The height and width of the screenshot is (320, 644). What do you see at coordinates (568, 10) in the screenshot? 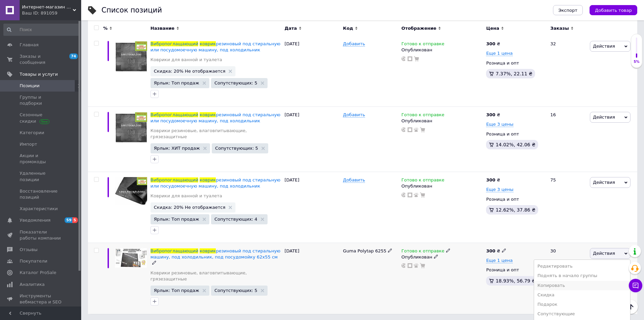
I see `span: Экспорт` at bounding box center [568, 10].